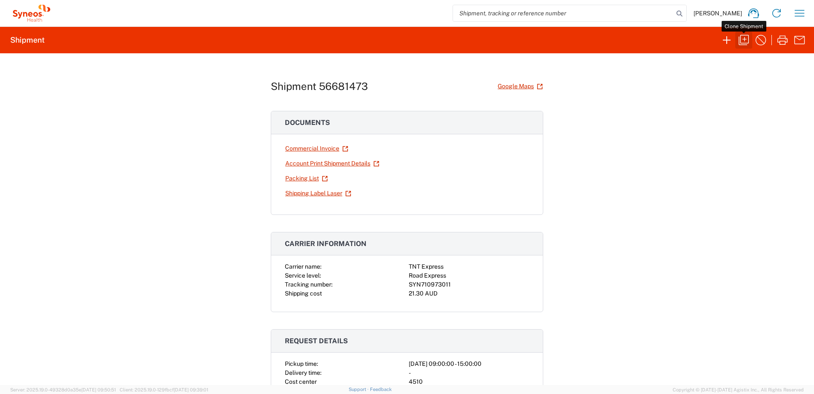 This screenshot has width=814, height=394. Describe the element at coordinates (317, 148) in the screenshot. I see `a: Commercial Invoice` at that location.